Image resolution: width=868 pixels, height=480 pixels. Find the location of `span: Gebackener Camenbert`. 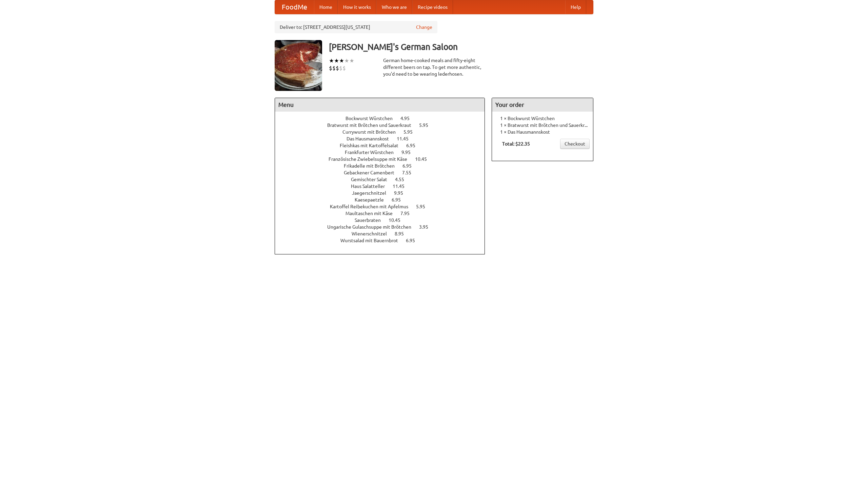

span: Gebackener Camenbert is located at coordinates (372, 173).